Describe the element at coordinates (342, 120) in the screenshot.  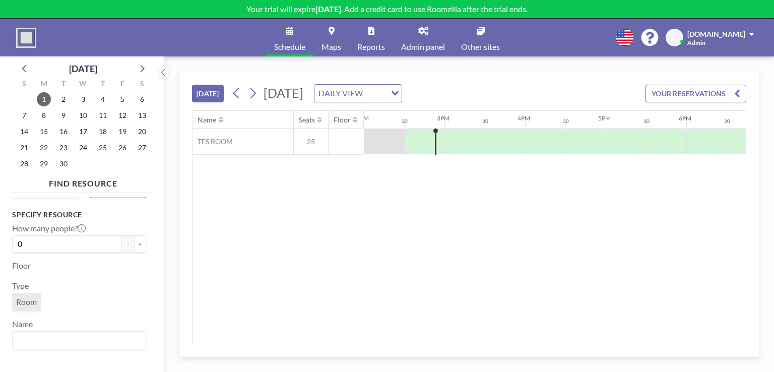
I see `div: Floor` at that location.